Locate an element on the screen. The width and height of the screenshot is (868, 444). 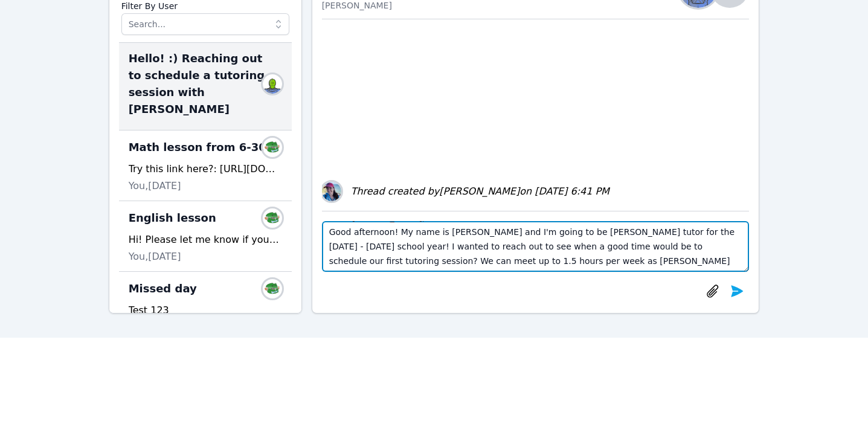
div: Test 123 is located at coordinates (206, 310).